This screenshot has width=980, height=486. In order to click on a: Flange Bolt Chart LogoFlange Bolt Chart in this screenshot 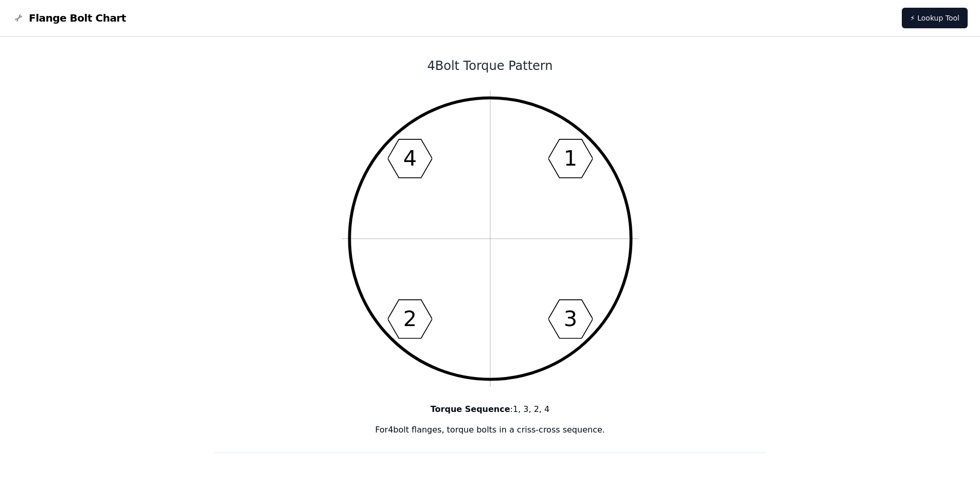, I will do `click(69, 18)`.